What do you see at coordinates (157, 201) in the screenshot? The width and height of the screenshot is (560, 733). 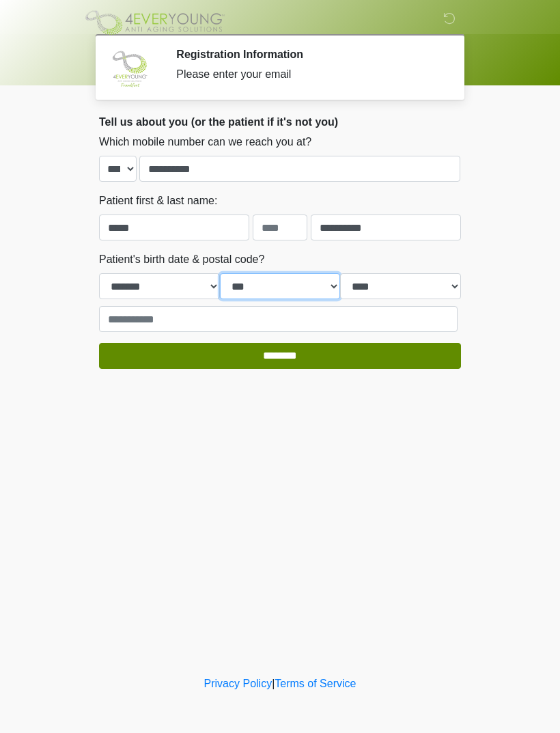 I see `label: Patient first & last name:` at bounding box center [157, 201].